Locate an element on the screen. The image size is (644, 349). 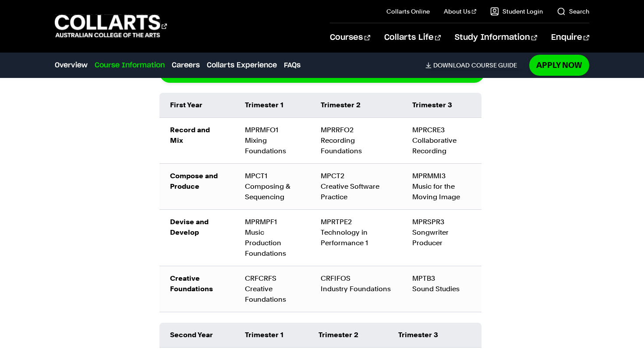
a: Careers is located at coordinates (186, 65).